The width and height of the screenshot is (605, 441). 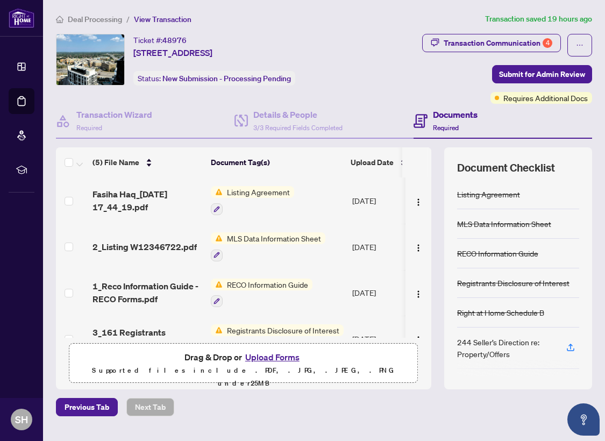 What do you see at coordinates (214, 78) in the screenshot?
I see `div: Status:` at bounding box center [214, 78].